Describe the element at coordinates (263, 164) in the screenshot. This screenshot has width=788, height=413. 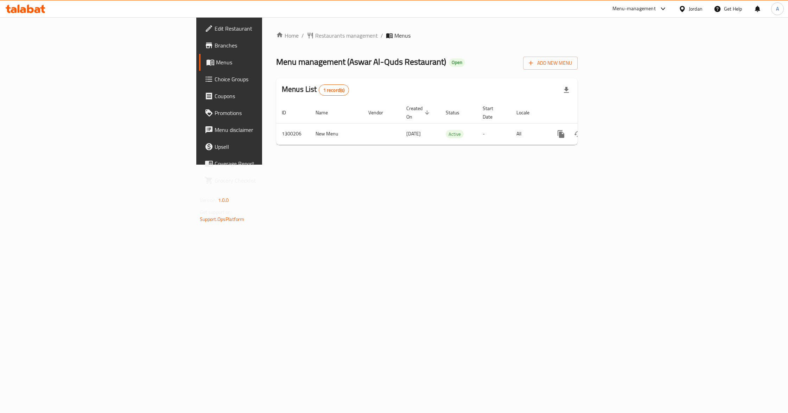
I see `a: Coverage Report` at that location.